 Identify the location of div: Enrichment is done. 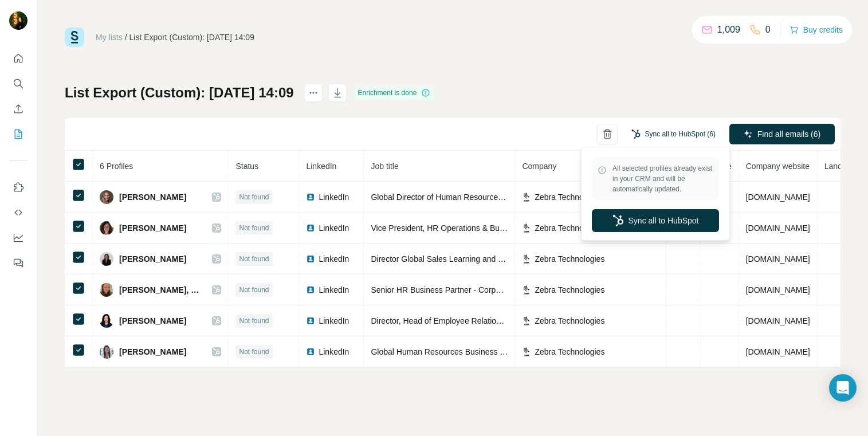
(394, 93).